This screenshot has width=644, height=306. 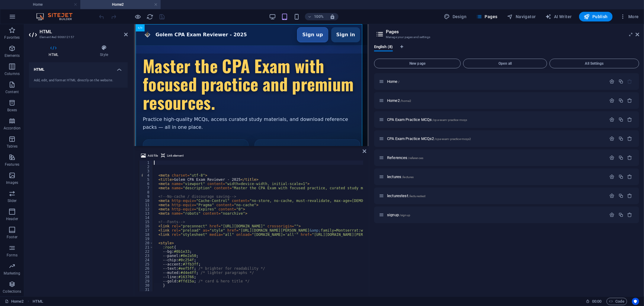 What do you see at coordinates (146, 227) in the screenshot?
I see `div: 16` at bounding box center [146, 227].